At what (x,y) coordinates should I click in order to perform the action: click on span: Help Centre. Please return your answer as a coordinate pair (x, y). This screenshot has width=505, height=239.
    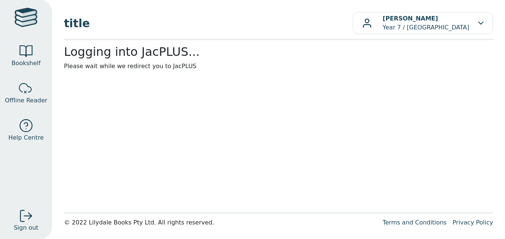
    Looking at the image, I should click on (26, 138).